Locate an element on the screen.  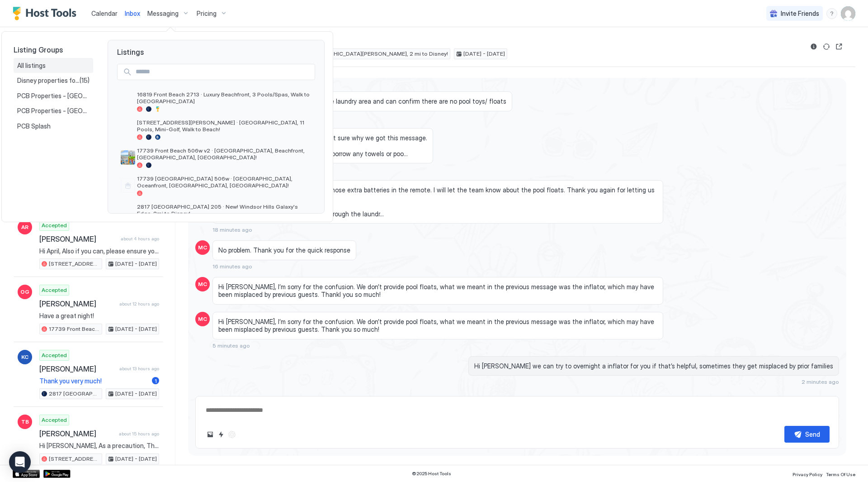
span: (15) is located at coordinates (85, 80).